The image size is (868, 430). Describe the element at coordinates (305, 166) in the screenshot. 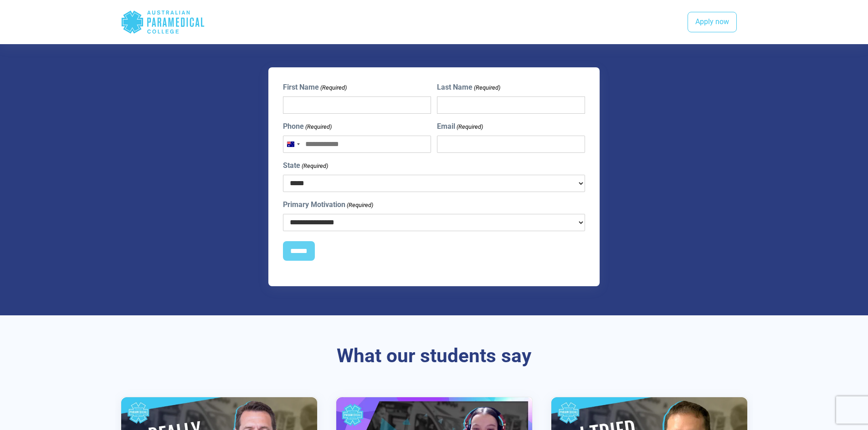

I see `label: State` at that location.